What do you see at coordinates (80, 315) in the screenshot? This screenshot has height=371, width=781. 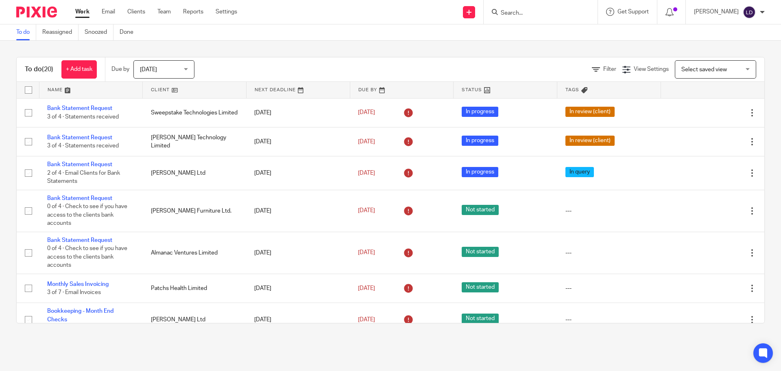 I see `a: Bookkeeping - Month End Checks` at bounding box center [80, 315].